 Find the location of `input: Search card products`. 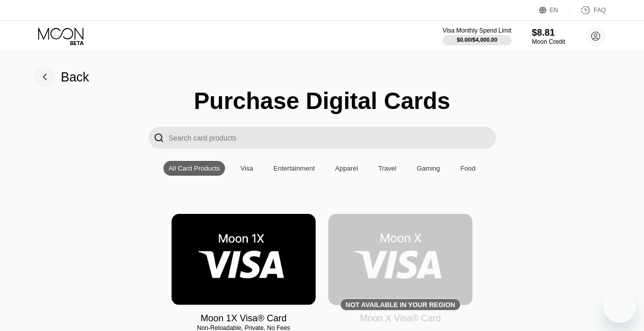

input: Search card products is located at coordinates (332, 138).